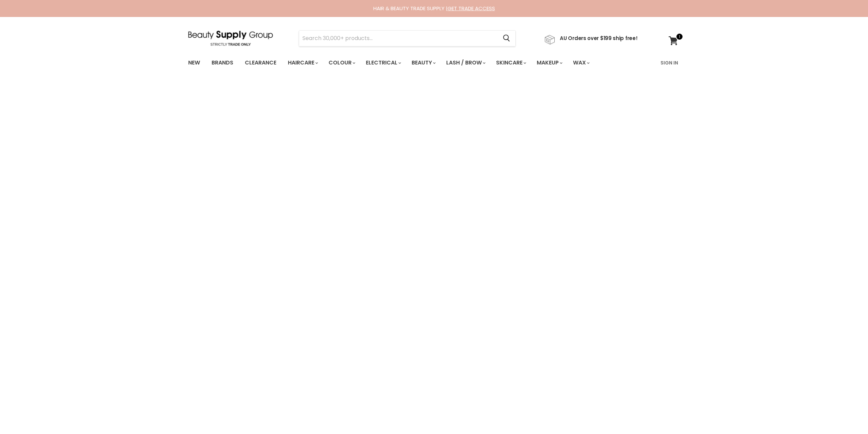 The width and height of the screenshot is (868, 434). What do you see at coordinates (303, 62) in the screenshot?
I see `a: Haircare` at bounding box center [303, 62].